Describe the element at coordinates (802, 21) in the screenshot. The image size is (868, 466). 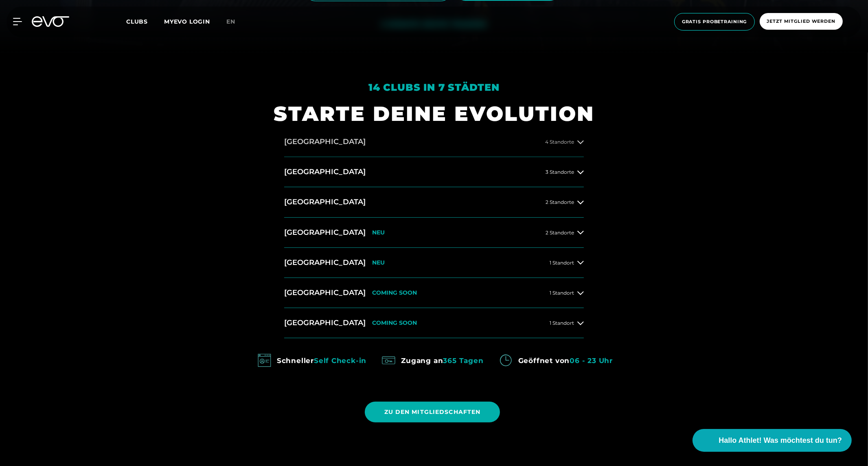
I see `span: Jetzt Mitglied werden` at that location.